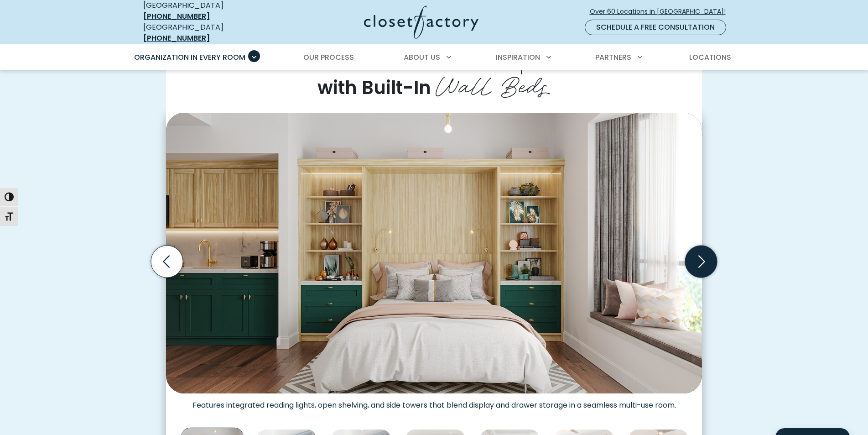 Image resolution: width=868 pixels, height=435 pixels. What do you see at coordinates (710, 57) in the screenshot?
I see `span: Locations` at bounding box center [710, 57].